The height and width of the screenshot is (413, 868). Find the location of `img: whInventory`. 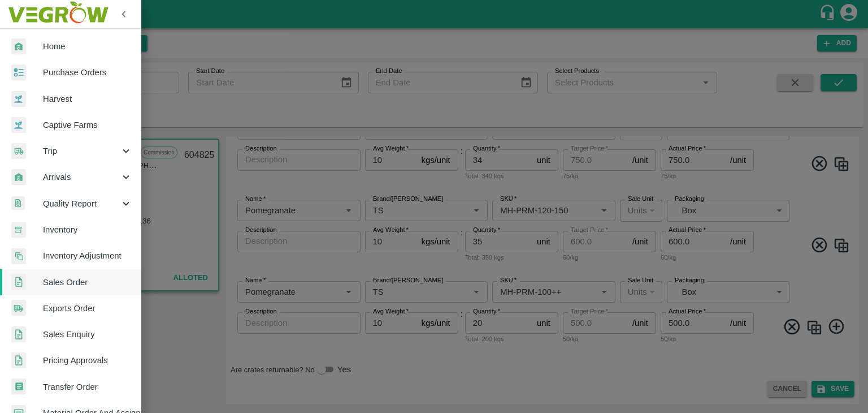

img: whInventory is located at coordinates (18, 230).